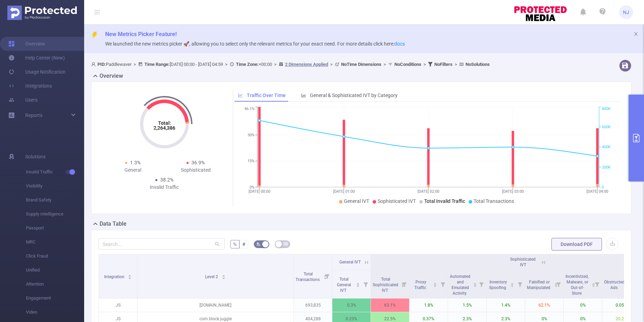  I want to click on span: Visibility, so click(55, 186).